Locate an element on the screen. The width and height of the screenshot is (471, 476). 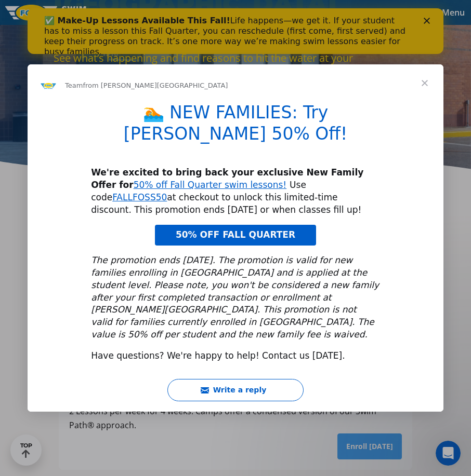
span: Team is located at coordinates (74, 85).